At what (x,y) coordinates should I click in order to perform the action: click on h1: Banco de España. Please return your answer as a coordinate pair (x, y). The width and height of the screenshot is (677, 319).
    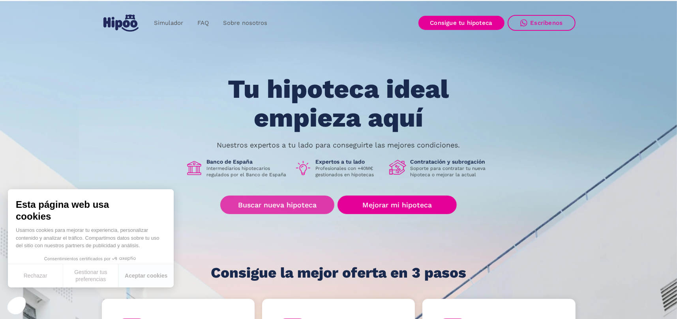
    Looking at the image, I should click on (247, 162).